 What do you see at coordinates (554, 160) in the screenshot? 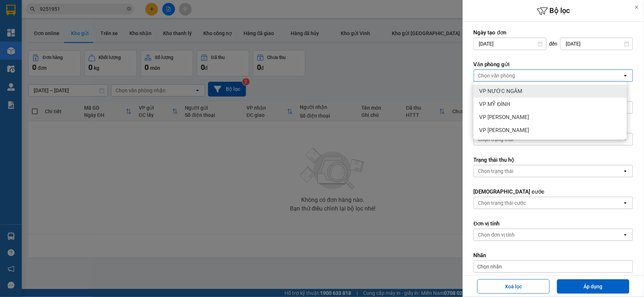
I see `label: Trạng thái thu hộ` at bounding box center [554, 160].